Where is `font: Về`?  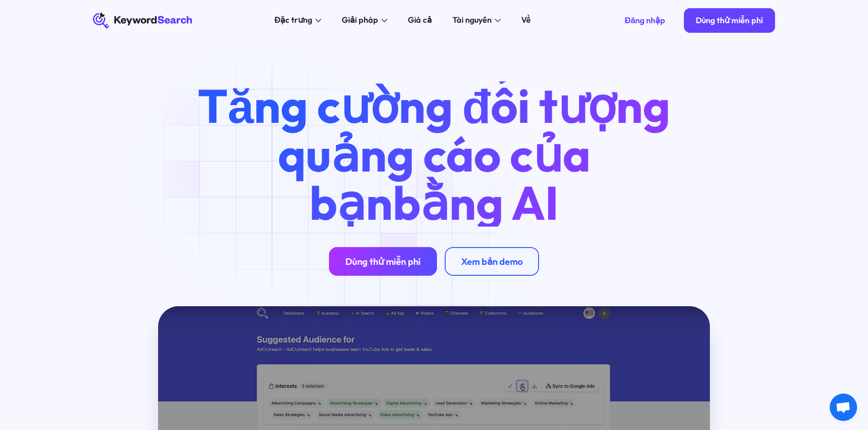 font: Về is located at coordinates (525, 20).